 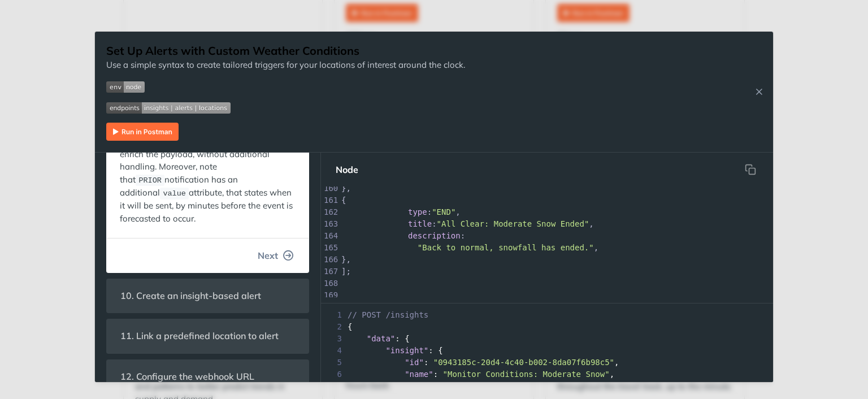 I want to click on div: 165, so click(x=328, y=248).